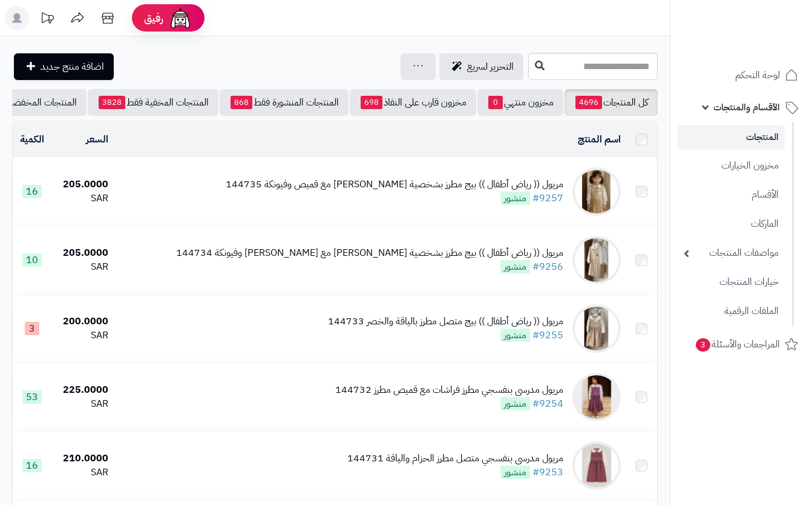  I want to click on span: لوحة التحكم, so click(758, 75).